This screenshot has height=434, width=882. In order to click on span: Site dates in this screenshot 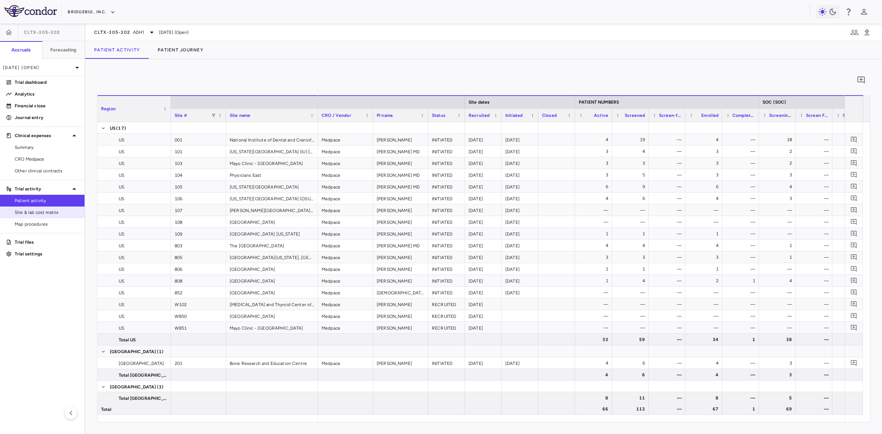, I will do `click(479, 102)`.